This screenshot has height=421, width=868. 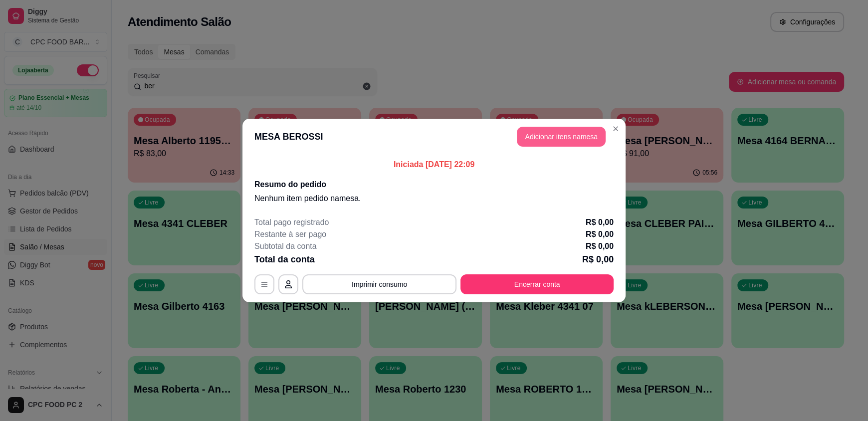 I want to click on header: MESA BEROSSI, so click(x=434, y=137).